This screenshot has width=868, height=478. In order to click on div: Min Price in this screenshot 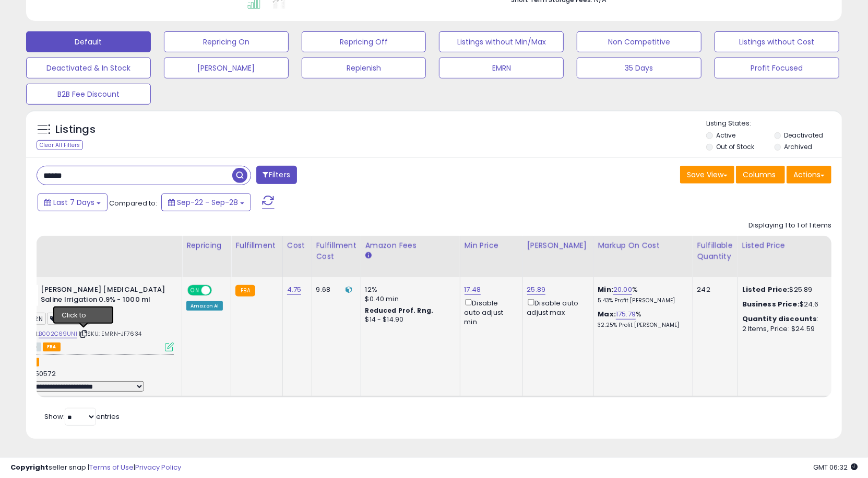, I will do `click(491, 245)`.